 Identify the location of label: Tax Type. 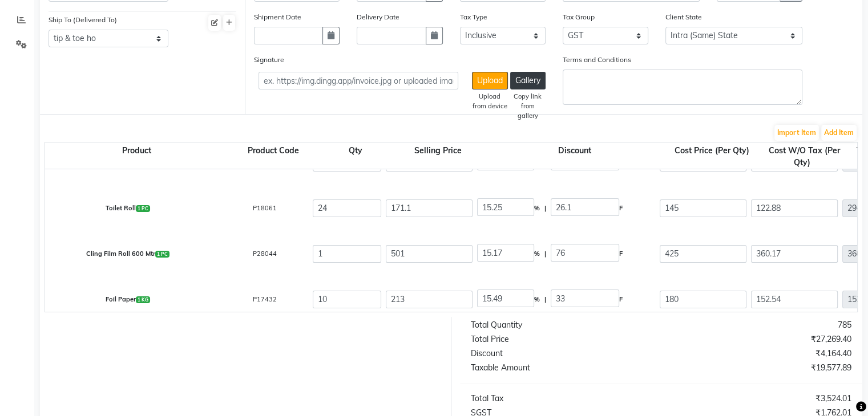
(474, 17).